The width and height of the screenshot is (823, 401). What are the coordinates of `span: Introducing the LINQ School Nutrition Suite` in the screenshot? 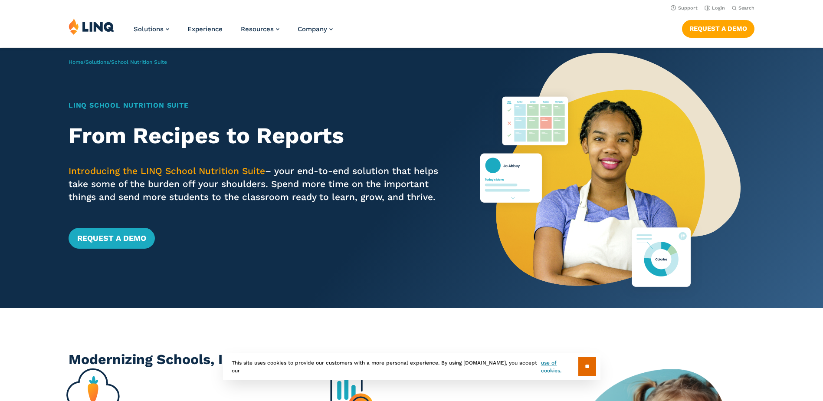 It's located at (167, 170).